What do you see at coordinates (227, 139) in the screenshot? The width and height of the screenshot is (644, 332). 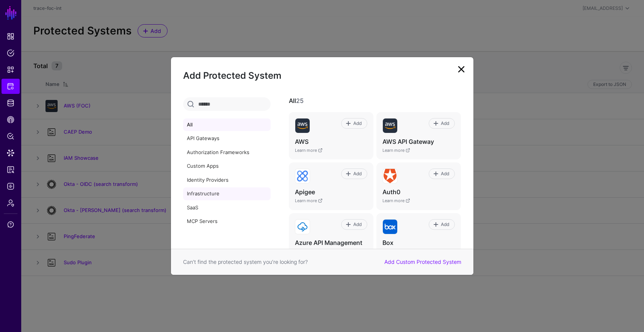 I see `a: API Gateways` at bounding box center [227, 139].